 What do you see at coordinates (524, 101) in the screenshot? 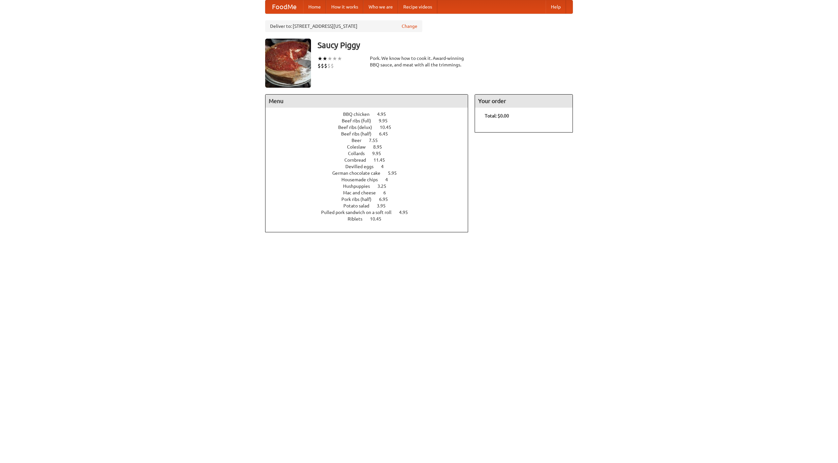
I see `h4: Your order` at bounding box center [524, 101].